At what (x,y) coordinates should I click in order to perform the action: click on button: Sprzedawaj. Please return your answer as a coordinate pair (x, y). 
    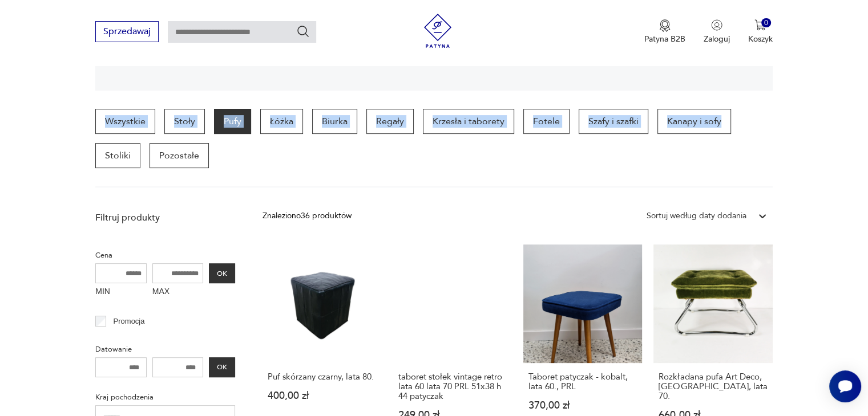
    Looking at the image, I should click on (127, 31).